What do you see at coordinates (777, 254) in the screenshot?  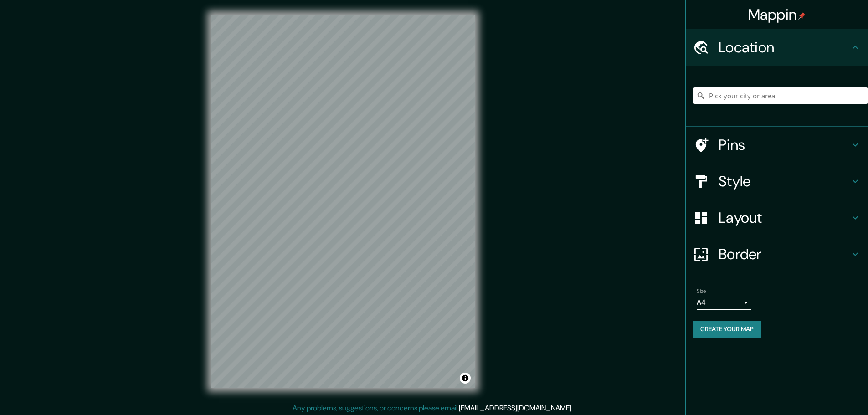 I see `div: Border` at bounding box center [777, 254].